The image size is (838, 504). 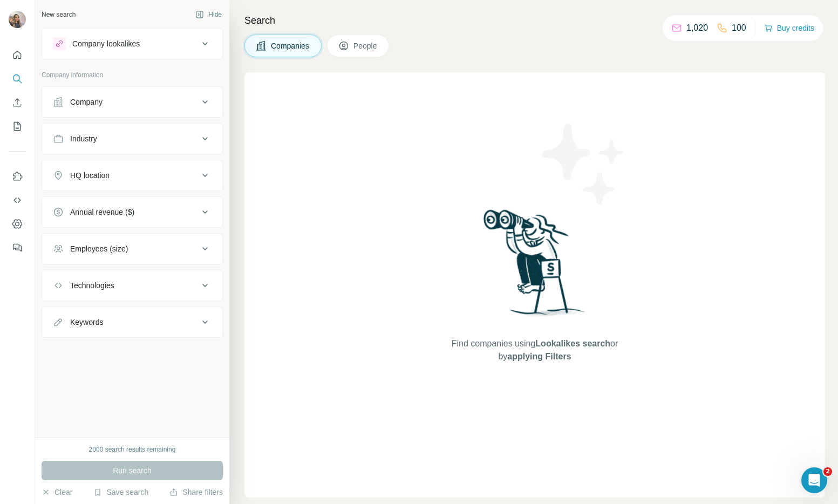 I want to click on span: Companies, so click(x=290, y=46).